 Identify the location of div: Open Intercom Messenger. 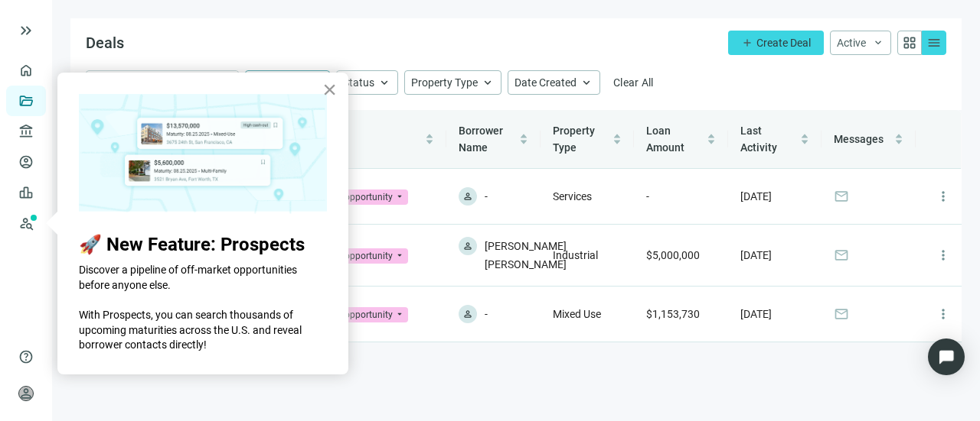
(946, 357).